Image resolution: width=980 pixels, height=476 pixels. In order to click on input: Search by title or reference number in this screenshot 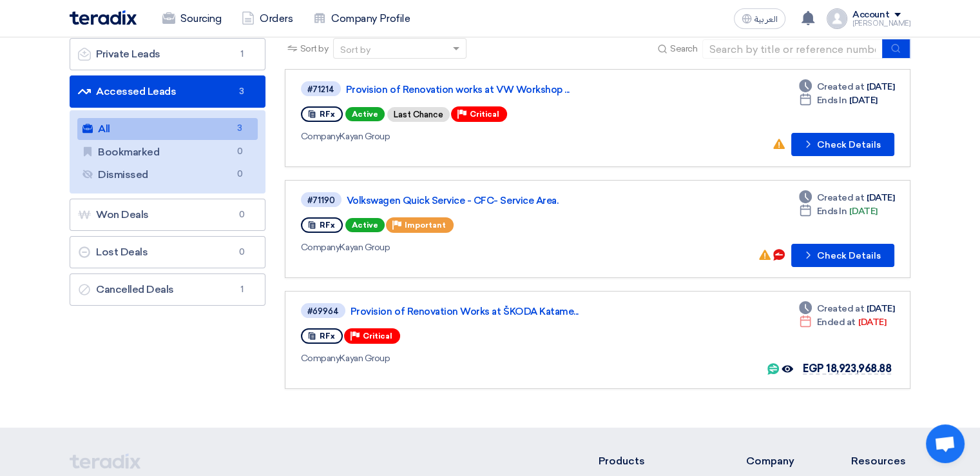, I will do `click(793, 49)`.